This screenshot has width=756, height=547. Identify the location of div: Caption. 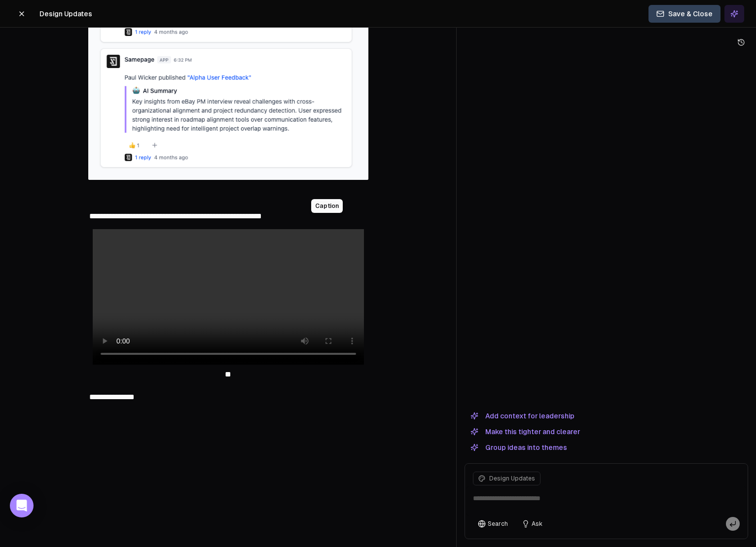
(327, 206).